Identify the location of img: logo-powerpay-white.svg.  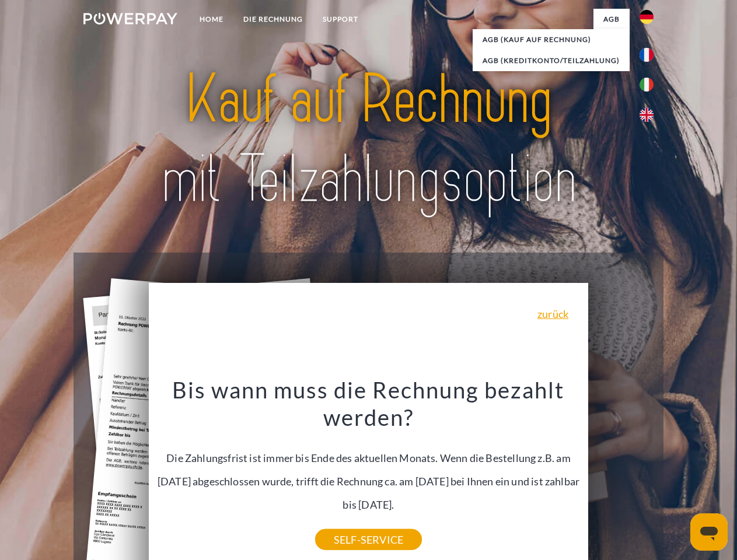
(130, 19).